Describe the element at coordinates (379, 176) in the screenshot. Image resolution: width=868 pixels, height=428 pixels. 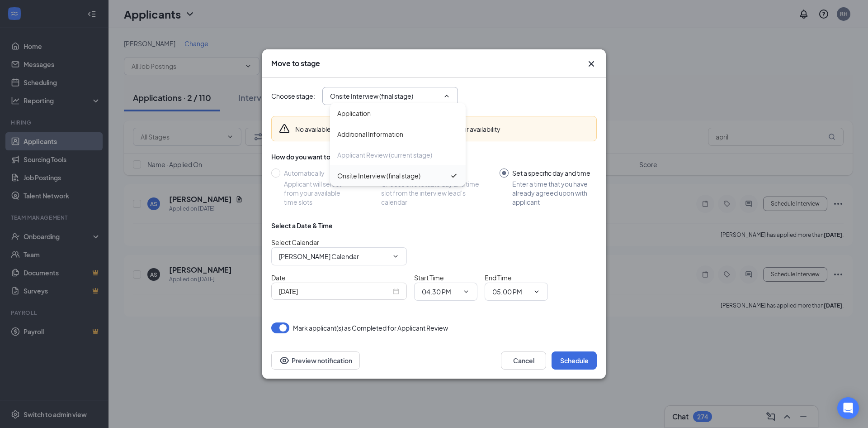
I see `div: Onsite Interview (final stage)` at that location.